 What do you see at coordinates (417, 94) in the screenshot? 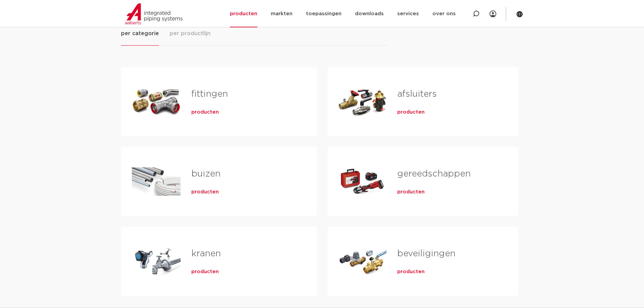
I see `a: afsluiters` at bounding box center [417, 94].